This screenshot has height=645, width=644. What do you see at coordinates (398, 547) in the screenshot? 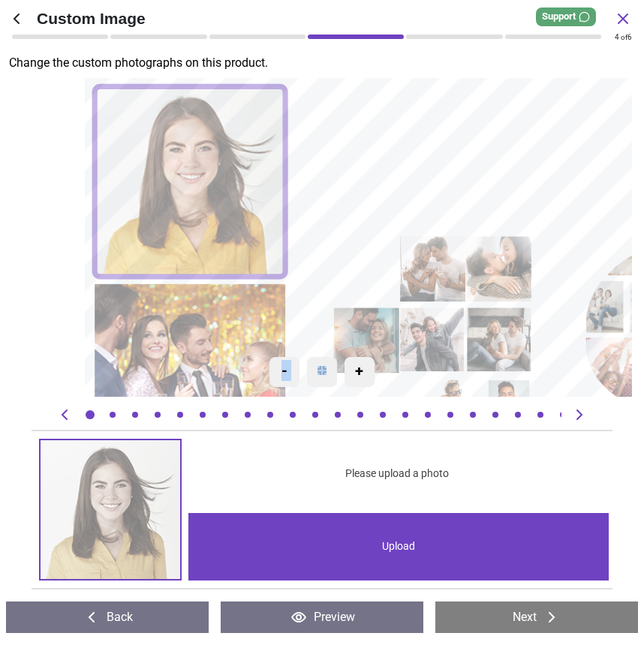
I see `div: Upload` at bounding box center [398, 547].